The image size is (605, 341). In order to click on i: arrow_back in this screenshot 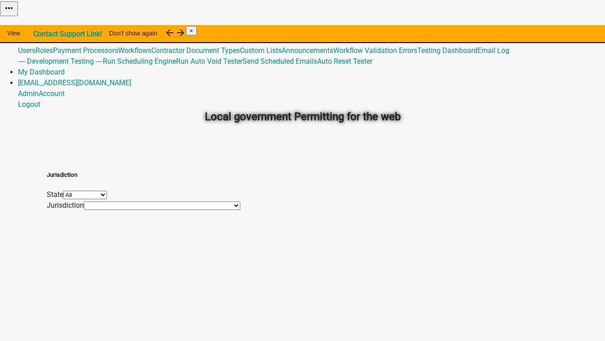, I will do `click(170, 33)`.